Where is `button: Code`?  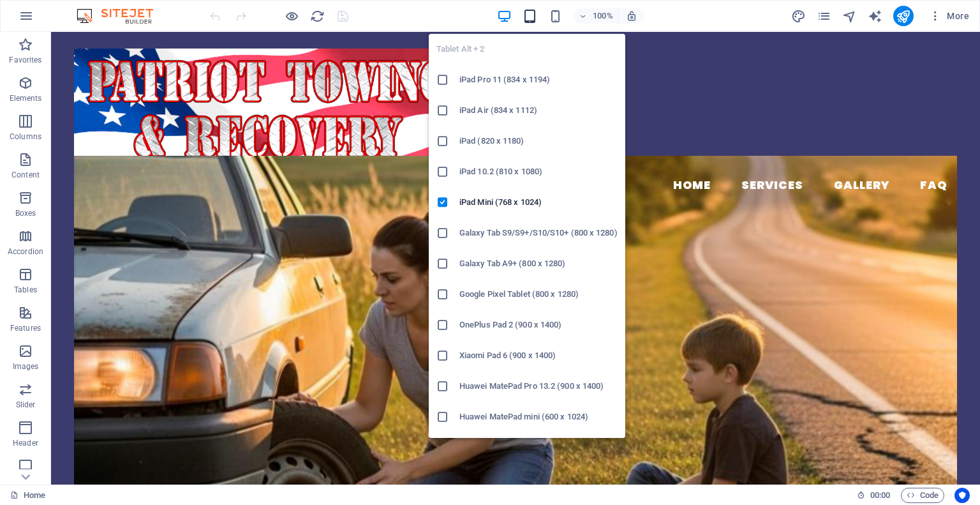 button: Code is located at coordinates (923, 495).